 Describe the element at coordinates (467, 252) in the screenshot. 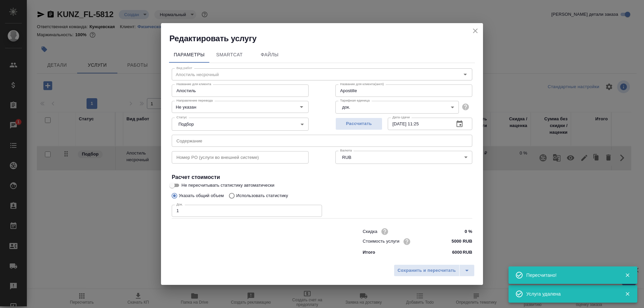

I see `p: RUB` at that location.